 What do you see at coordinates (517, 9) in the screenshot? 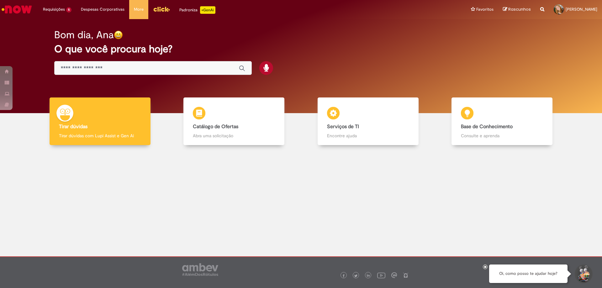
I see `a: Rascunhos` at bounding box center [517, 9].